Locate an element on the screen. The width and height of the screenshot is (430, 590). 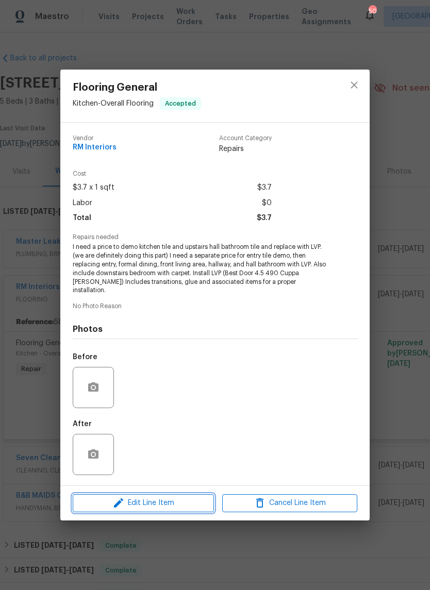
span: $0 is located at coordinates (267, 203).